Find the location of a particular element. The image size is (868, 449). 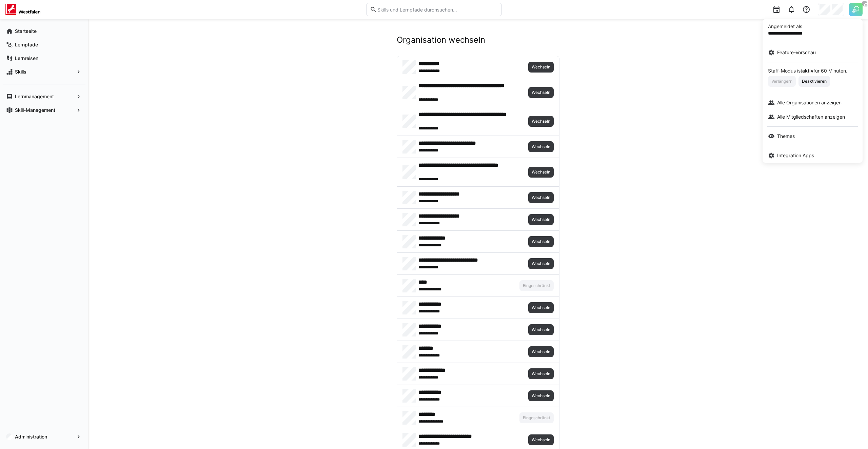

span: Verlängern is located at coordinates (782, 81).